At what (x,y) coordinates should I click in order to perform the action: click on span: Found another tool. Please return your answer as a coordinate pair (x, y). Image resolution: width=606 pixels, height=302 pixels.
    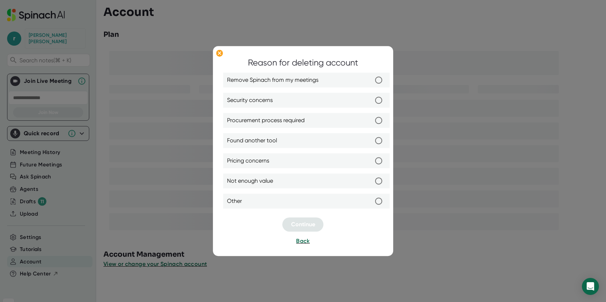
    Looking at the image, I should click on (252, 141).